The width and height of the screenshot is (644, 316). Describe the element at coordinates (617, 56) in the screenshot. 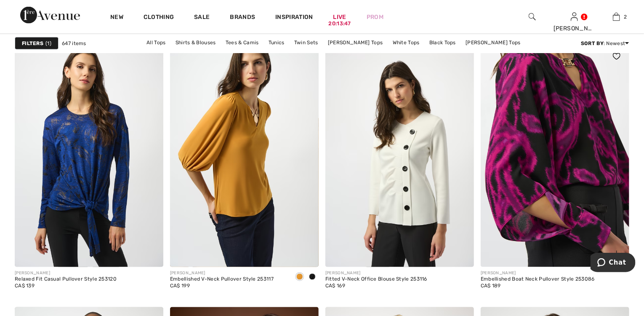

I see `img: heart_black_full.svg` at that location.